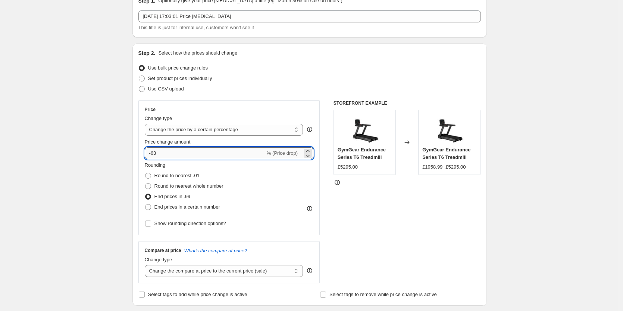 This screenshot has width=623, height=311. I want to click on span: Show rounding direction options?, so click(190, 223).